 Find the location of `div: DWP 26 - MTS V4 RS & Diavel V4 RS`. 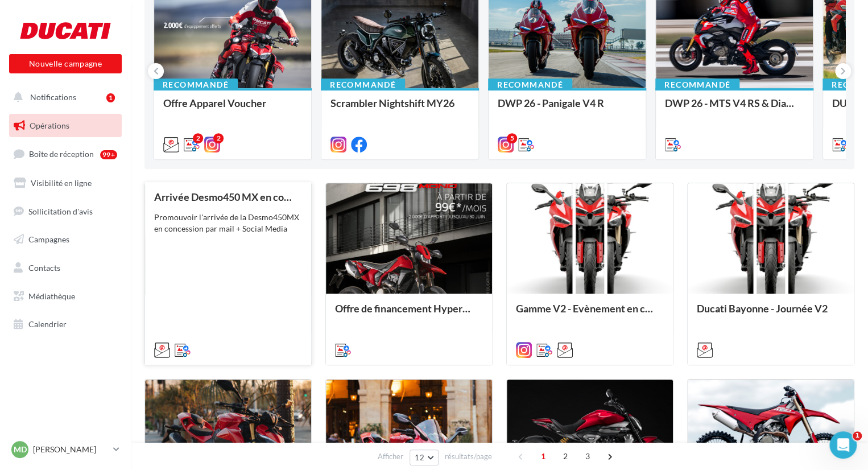

div: DWP 26 - MTS V4 RS & Diavel V4 RS is located at coordinates (734, 108).